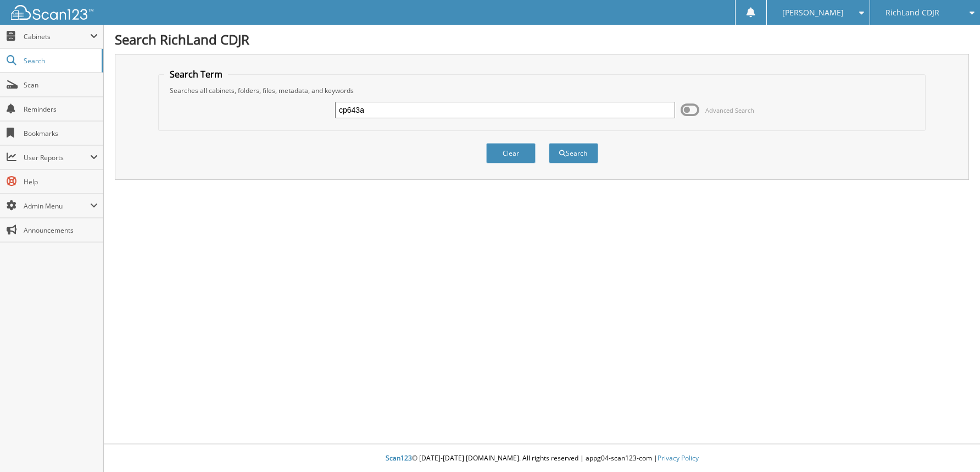  I want to click on span: Help, so click(61, 181).